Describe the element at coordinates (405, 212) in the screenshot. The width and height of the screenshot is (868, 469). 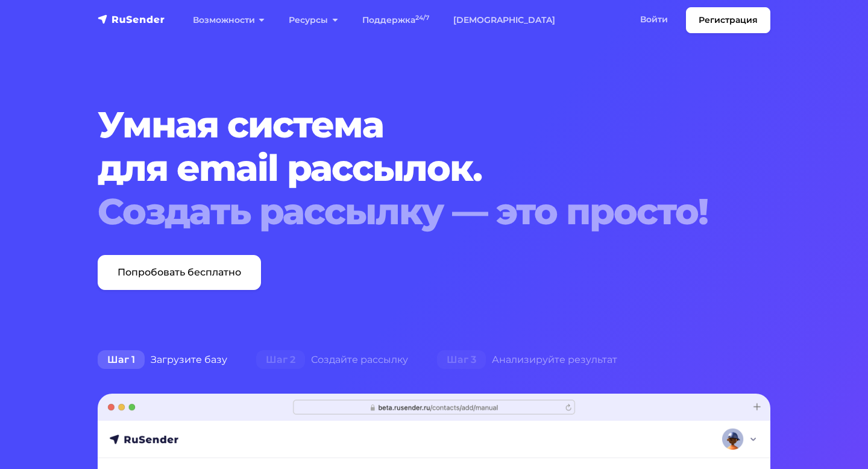
I see `div: Создать рассылку — это просто!` at that location.